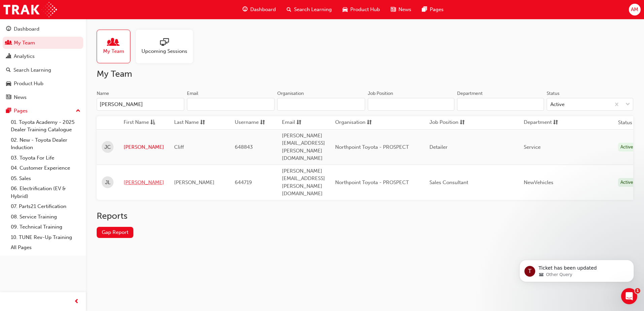 This screenshot has width=644, height=311. What do you see at coordinates (537, 122) in the screenshot?
I see `span: Department` at bounding box center [537, 122].